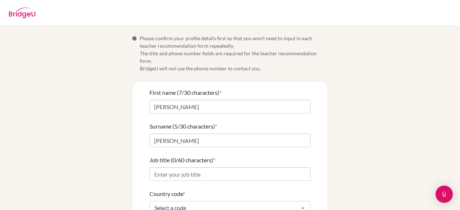 This screenshot has width=460, height=210. What do you see at coordinates (230, 174) in the screenshot?
I see `input: Enter your job title` at bounding box center [230, 174].